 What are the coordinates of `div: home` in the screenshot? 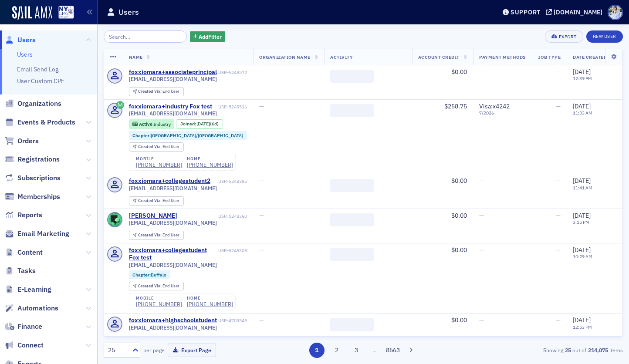 It's located at (210, 298).